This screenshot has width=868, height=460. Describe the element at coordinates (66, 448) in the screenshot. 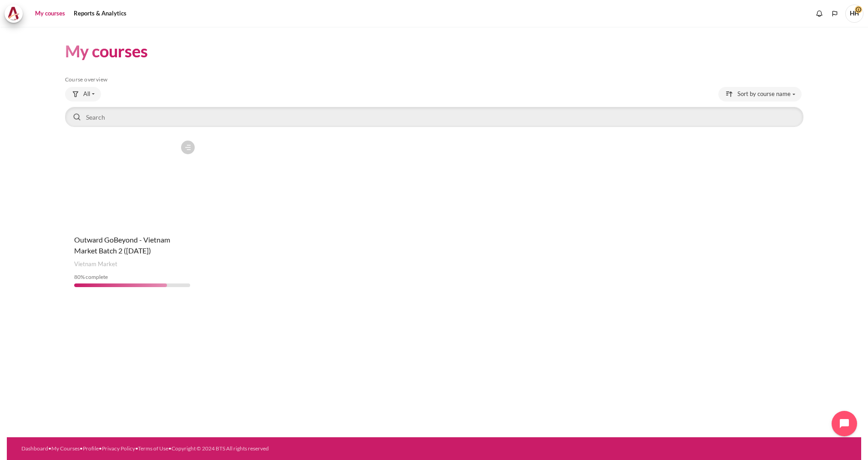

I see `a: My Courses` at that location.